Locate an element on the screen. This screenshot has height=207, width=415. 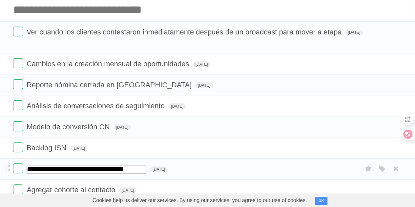
span: Ver cuando los clientes contestaron inmediatamente después de un broadcast para mover a etapa is located at coordinates (185, 32).